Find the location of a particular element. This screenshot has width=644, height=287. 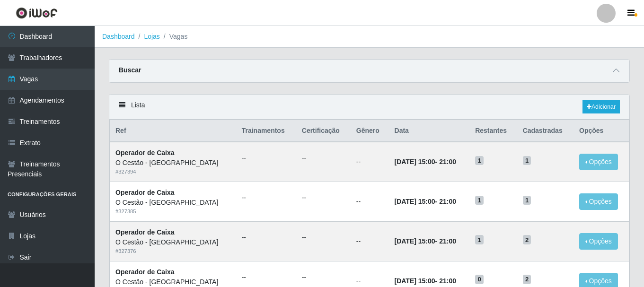

strong: Buscar is located at coordinates (130, 70).